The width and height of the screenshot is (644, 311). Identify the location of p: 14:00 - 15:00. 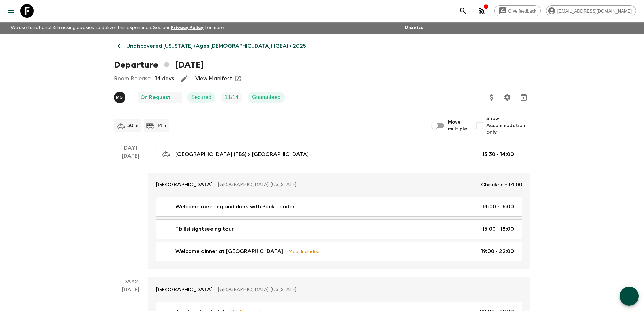
(498, 206).